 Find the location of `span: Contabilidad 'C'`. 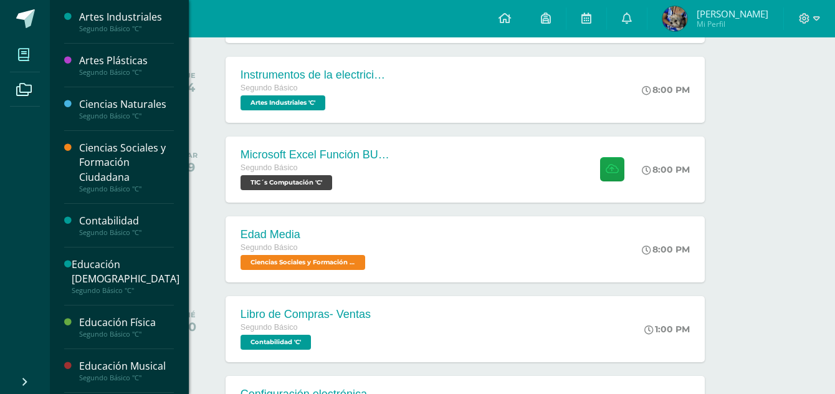

span: Contabilidad 'C' is located at coordinates (275, 342).